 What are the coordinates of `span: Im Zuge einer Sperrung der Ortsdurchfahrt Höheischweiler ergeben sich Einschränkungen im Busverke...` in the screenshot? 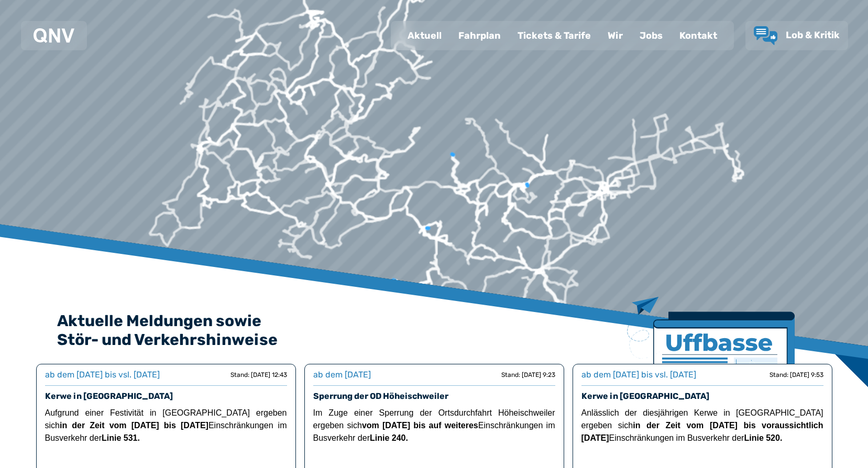 It's located at (434, 426).